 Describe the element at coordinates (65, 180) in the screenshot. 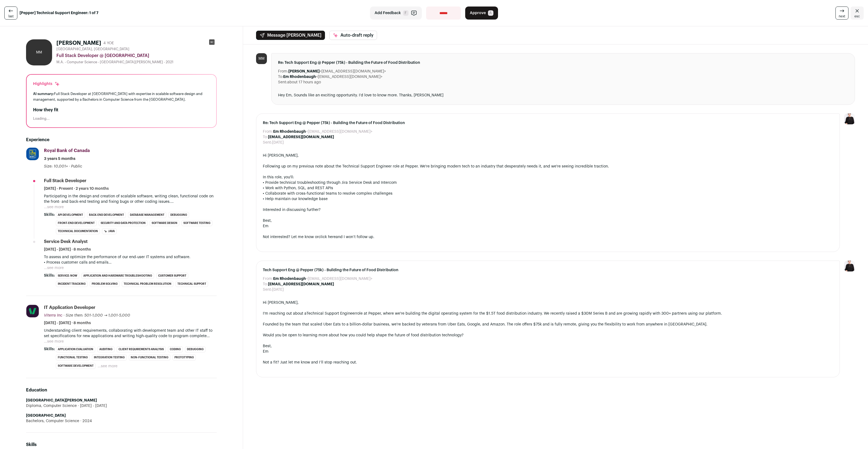

I see `div: Full Stack Developer` at that location.